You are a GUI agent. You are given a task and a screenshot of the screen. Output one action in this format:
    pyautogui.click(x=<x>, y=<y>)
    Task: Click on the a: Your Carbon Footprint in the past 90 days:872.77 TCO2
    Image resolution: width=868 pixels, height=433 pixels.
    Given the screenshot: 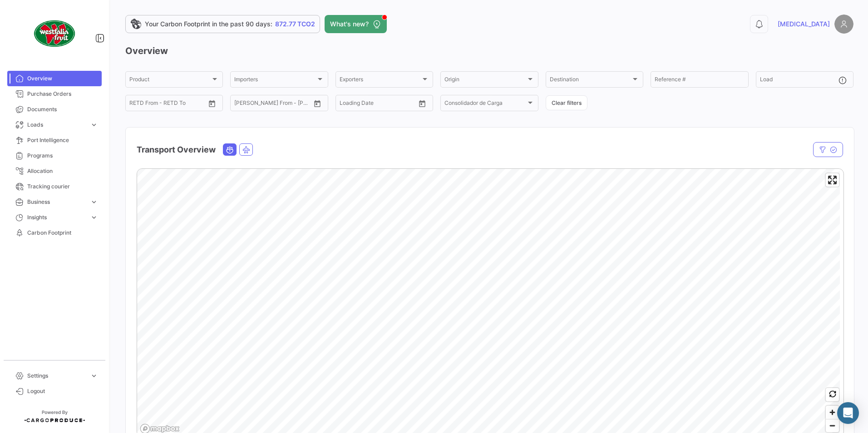 What is the action you would take?
    pyautogui.click(x=223, y=24)
    